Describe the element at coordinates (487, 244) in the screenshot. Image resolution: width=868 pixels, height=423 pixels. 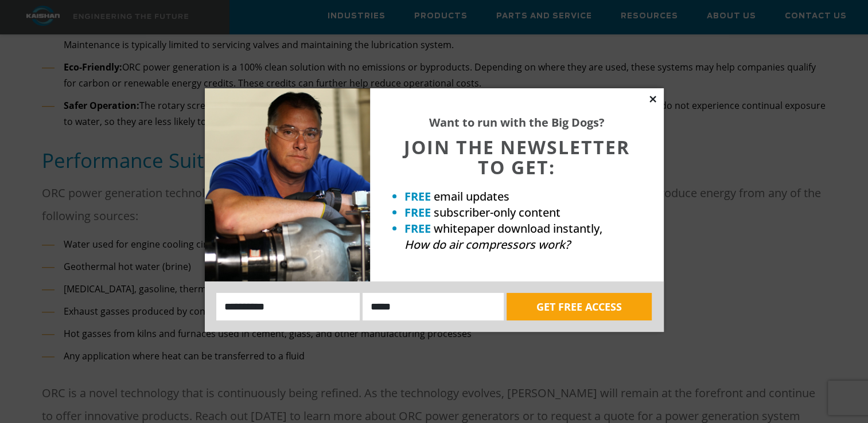
I see `em: How do air compressors work?` at that location.